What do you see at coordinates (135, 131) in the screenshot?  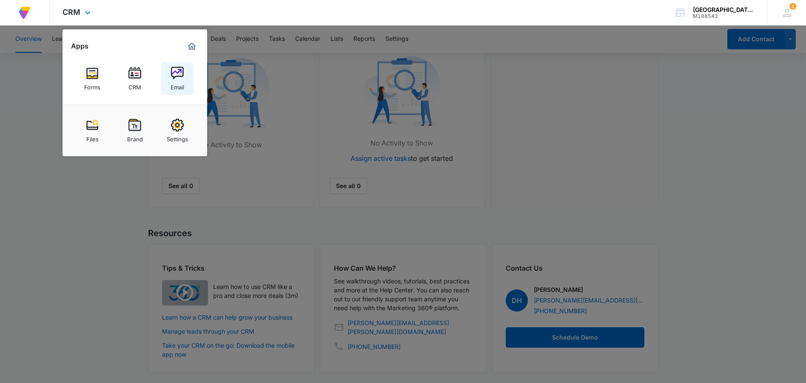 I see `a: Brand` at bounding box center [135, 131].